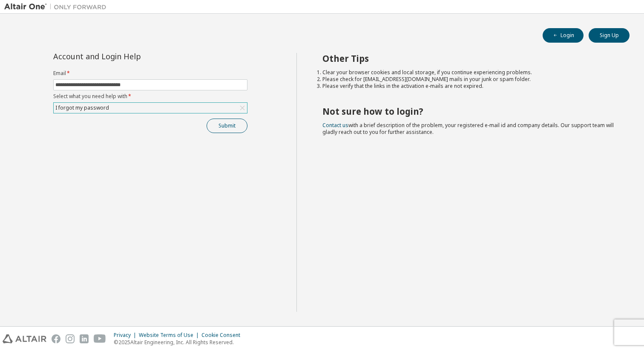  I want to click on div: Website Terms of Use, so click(170, 335).